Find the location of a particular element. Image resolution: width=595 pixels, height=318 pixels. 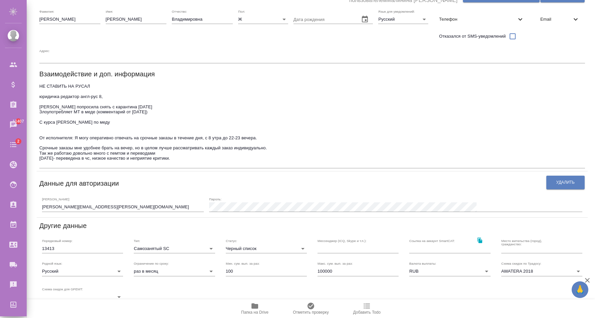

label: Адрес: is located at coordinates (44, 51).